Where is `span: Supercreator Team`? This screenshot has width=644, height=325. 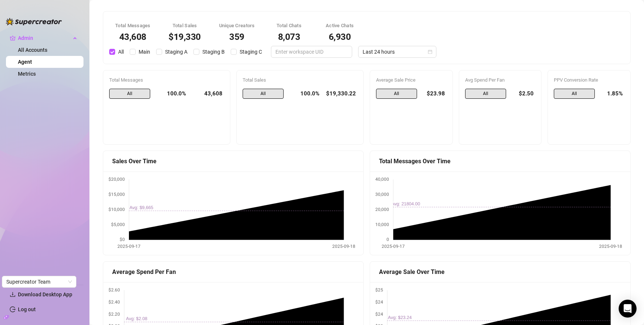
span: Supercreator Team is located at coordinates (39, 281).